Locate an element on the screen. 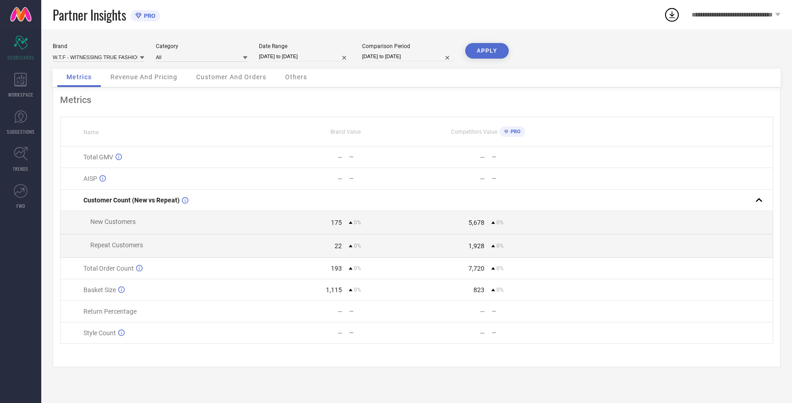  input: Select comparison period is located at coordinates (408, 56).